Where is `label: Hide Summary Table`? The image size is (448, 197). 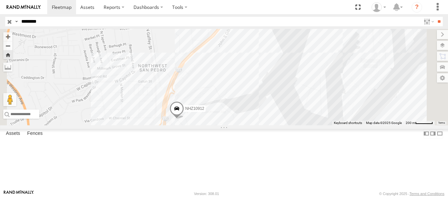 label: Hide Summary Table is located at coordinates (440, 133).